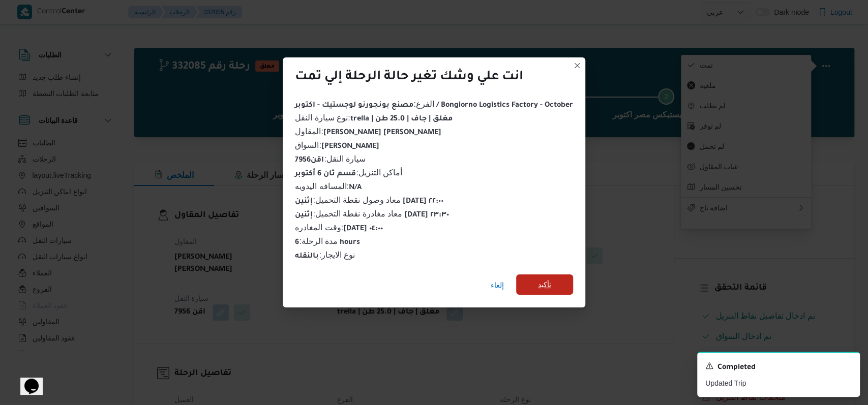  Describe the element at coordinates (498, 285) in the screenshot. I see `span: إلغاء` at that location.